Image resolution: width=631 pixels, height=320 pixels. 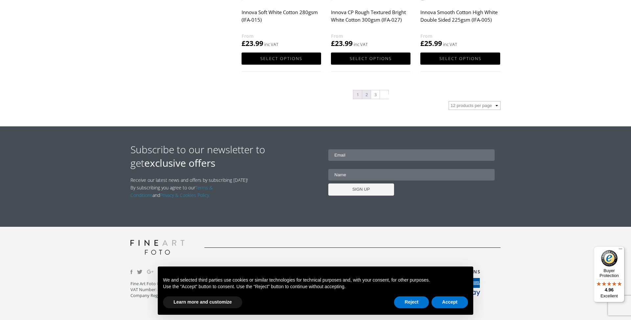 What do you see at coordinates (371, 95) in the screenshot?
I see `nav: Product Pagination` at bounding box center [371, 95].